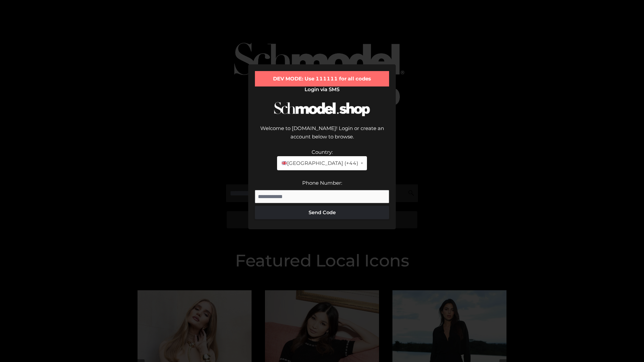 This screenshot has height=362, width=644. Describe the element at coordinates (322, 213) in the screenshot. I see `button: Send Code` at that location.